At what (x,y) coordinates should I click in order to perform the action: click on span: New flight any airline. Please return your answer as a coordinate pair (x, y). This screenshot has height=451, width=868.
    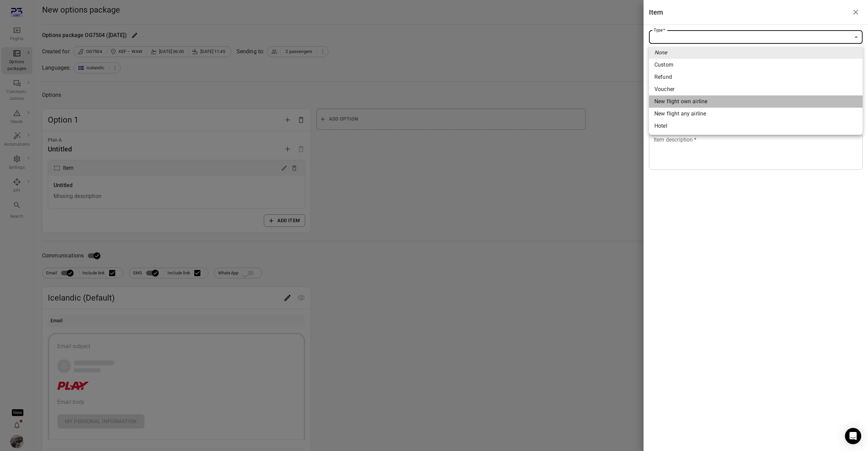
    Looking at the image, I should click on (756, 114).